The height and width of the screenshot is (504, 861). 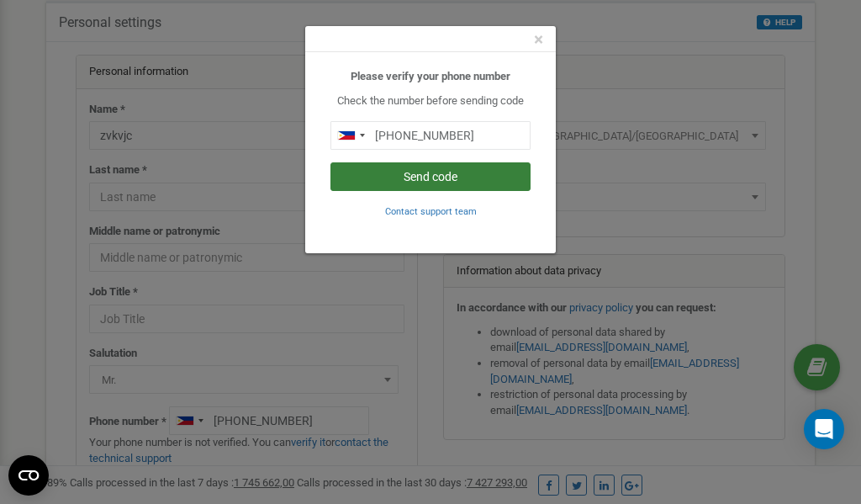 What do you see at coordinates (431, 101) in the screenshot?
I see `p: Check the number before sending code` at bounding box center [431, 101].